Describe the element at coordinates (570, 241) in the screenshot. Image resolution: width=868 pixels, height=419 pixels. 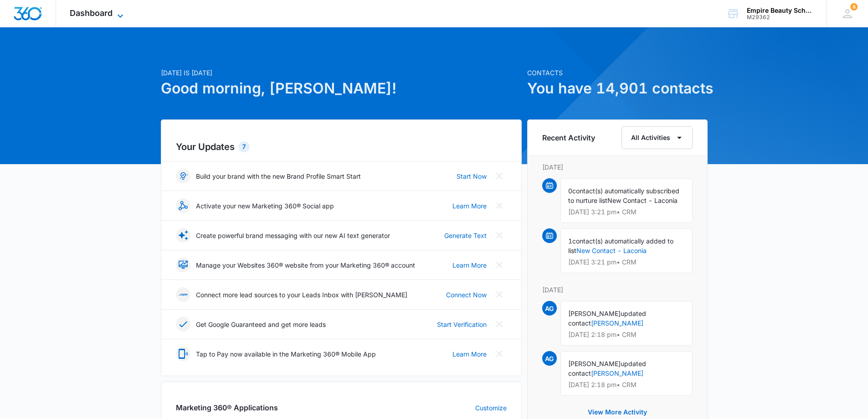
I see `span: 1` at that location.